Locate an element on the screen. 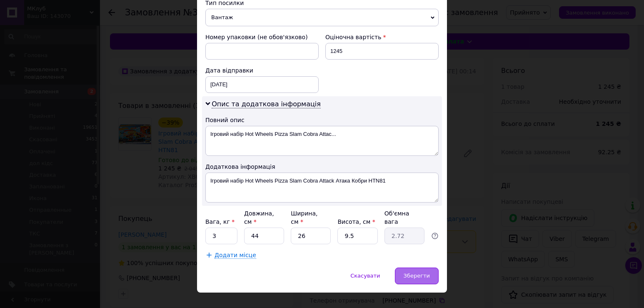  div: Об'ємна вага is located at coordinates (404, 218).